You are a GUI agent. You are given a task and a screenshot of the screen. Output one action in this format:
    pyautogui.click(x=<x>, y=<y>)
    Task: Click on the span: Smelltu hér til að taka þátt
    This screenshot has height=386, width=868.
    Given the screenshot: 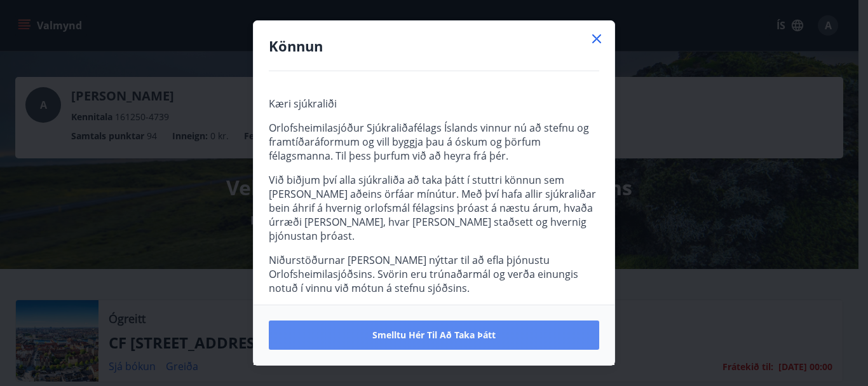 What is the action you would take?
    pyautogui.click(x=434, y=335)
    